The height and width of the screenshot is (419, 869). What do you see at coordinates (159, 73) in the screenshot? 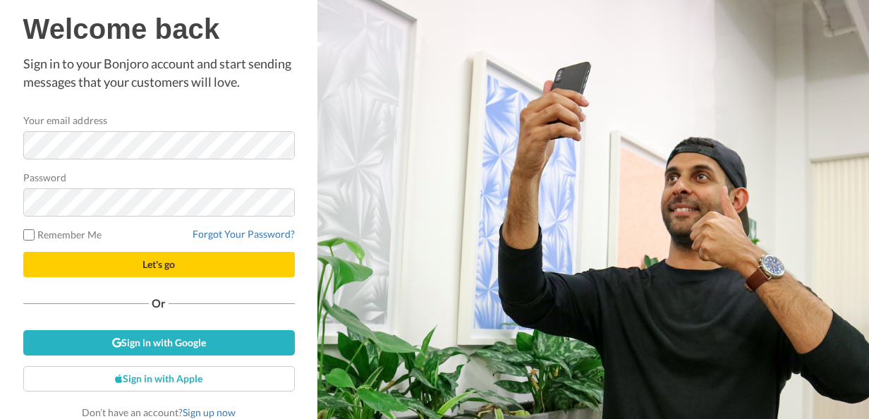
I see `p: Sign in to your Bonjoro account and start sending messages that your customers will love.` at bounding box center [159, 73].